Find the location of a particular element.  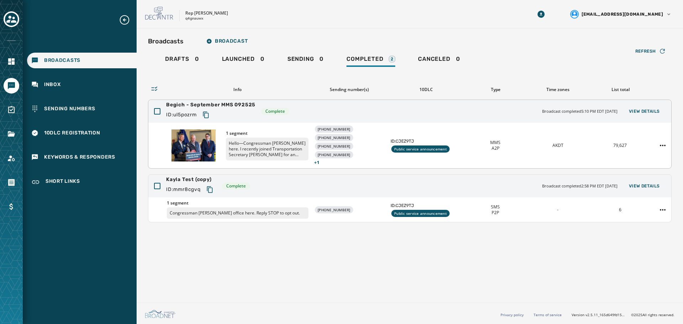

button: Kayla Test (copy) action menu is located at coordinates (663, 210).